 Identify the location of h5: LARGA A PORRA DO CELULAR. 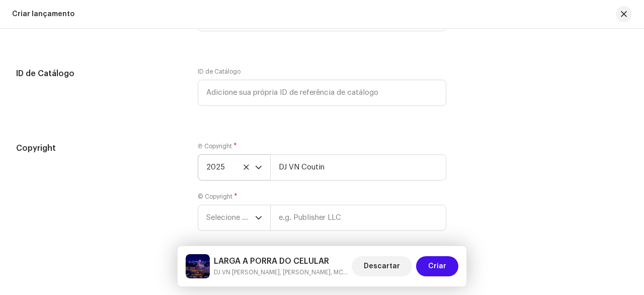
(281, 261).